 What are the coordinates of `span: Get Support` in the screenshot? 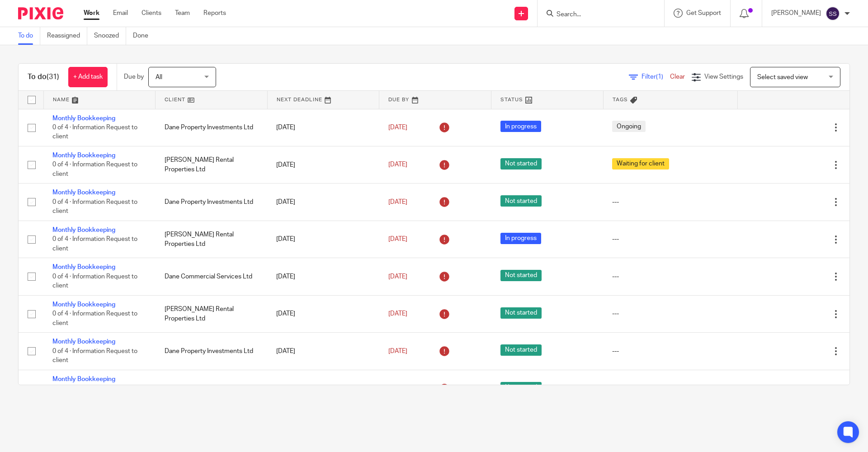 It's located at (704, 13).